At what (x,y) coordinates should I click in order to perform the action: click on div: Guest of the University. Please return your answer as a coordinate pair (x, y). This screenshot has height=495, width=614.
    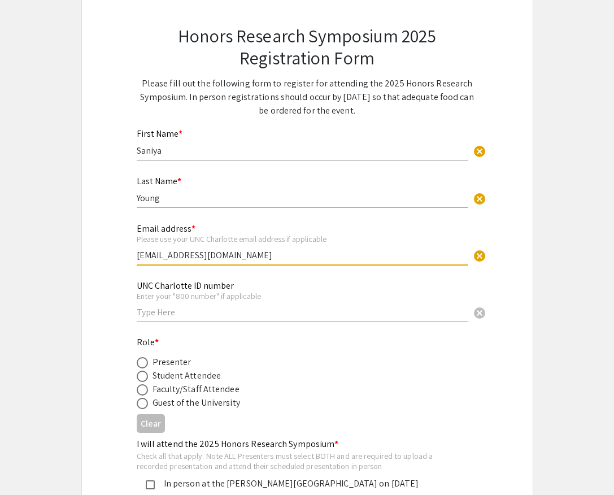
    Looking at the image, I should click on (196, 403).